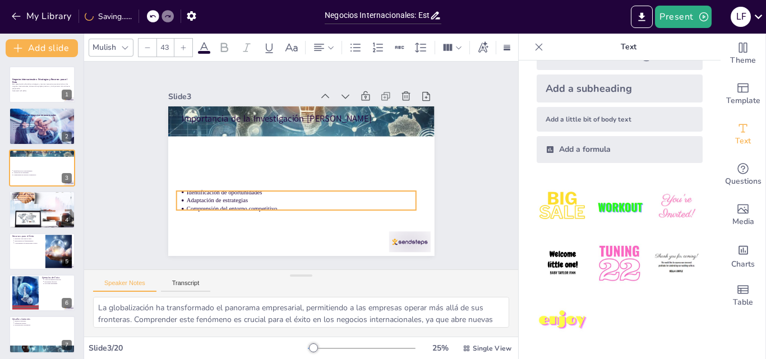 Image resolution: width=766 pixels, height=359 pixels. Describe the element at coordinates (43, 123) in the screenshot. I see `p: Comprensión de la globalización` at that location.